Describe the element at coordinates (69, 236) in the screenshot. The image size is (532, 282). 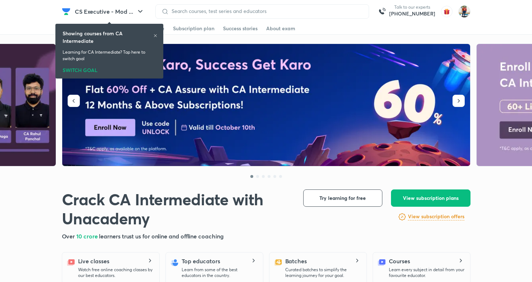
I see `span: Over` at that location.